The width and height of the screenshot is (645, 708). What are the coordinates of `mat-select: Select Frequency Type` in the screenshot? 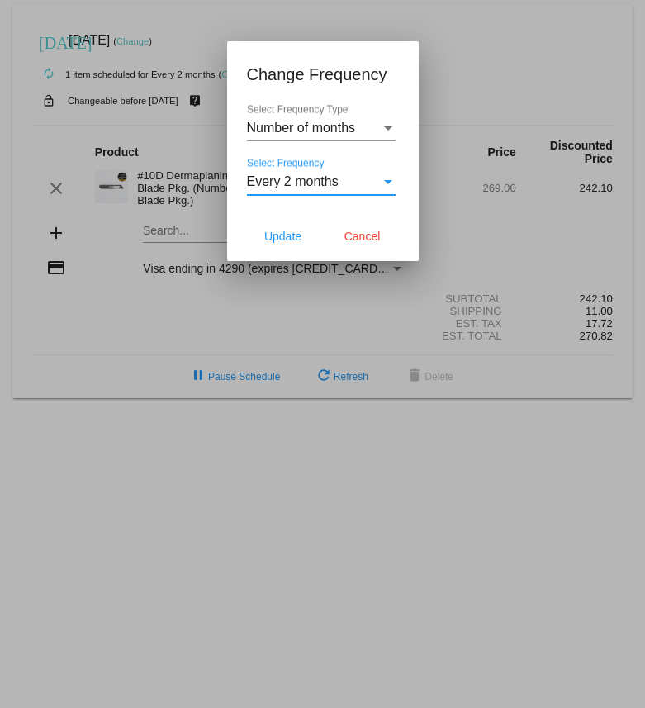 It's located at (321, 128).